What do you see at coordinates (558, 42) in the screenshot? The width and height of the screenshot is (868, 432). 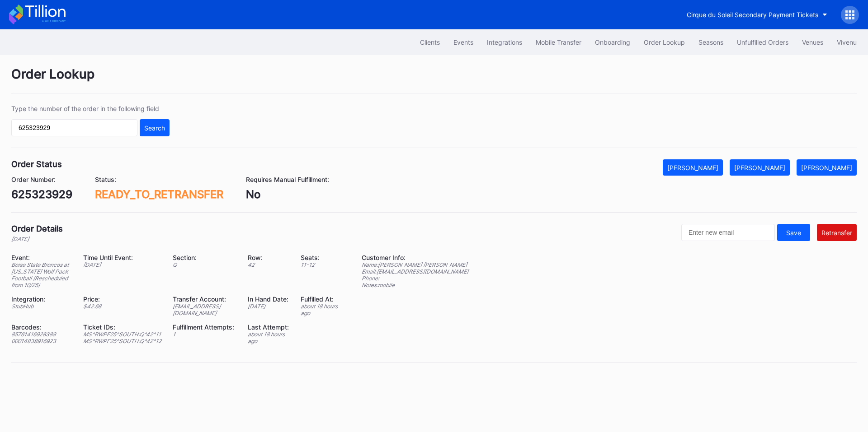 I see `div: Mobile Transfer` at bounding box center [558, 42].